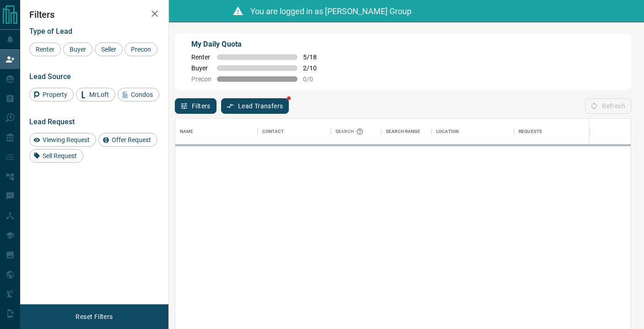 This screenshot has height=329, width=644. I want to click on span: Lead Request, so click(52, 121).